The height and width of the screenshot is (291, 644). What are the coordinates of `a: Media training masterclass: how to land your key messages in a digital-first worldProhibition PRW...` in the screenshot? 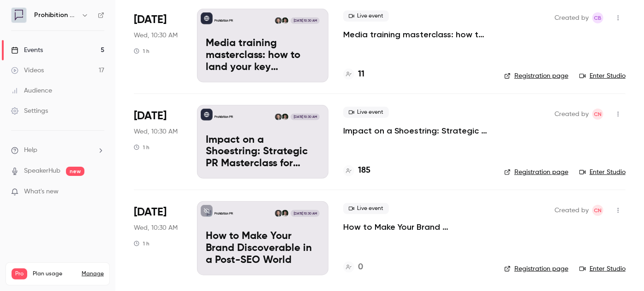 It's located at (262, 46).